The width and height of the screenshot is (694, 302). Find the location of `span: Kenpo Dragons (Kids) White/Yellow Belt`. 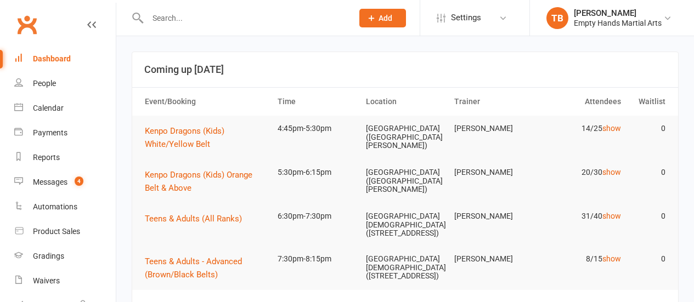

span: Kenpo Dragons (Kids) White/Yellow Belt is located at coordinates (184, 138).